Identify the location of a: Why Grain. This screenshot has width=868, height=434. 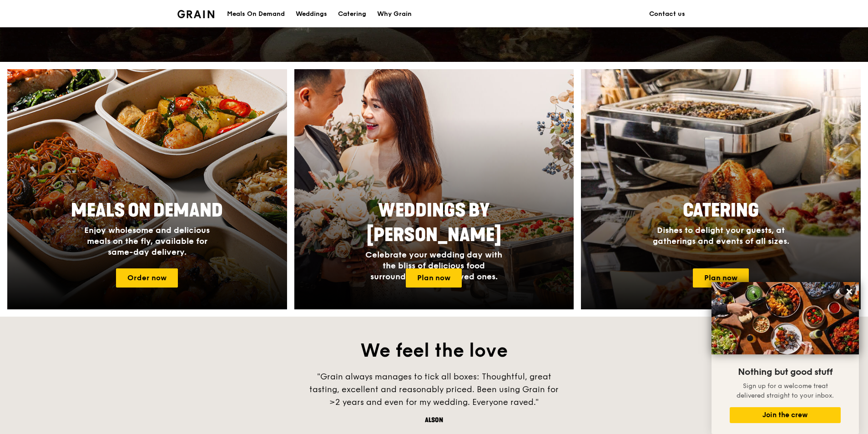
(395, 14).